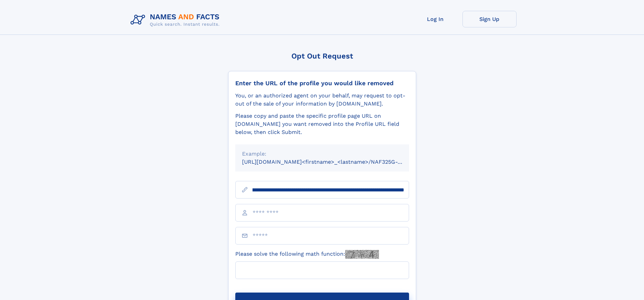 This screenshot has width=644, height=300. I want to click on a: Sign Up, so click(489, 19).